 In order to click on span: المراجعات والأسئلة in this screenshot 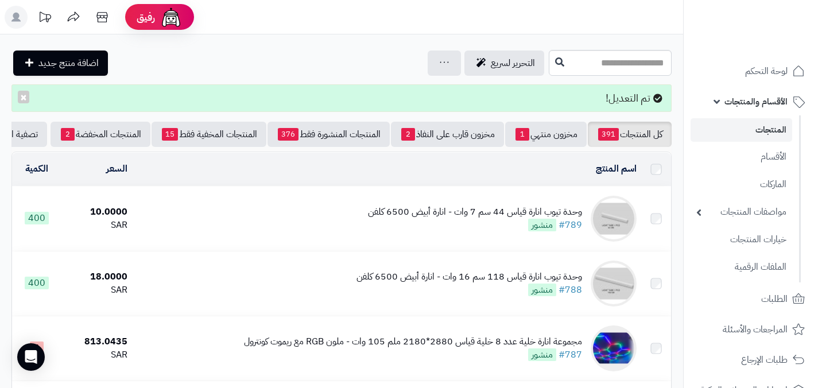, I will do `click(755, 329)`.